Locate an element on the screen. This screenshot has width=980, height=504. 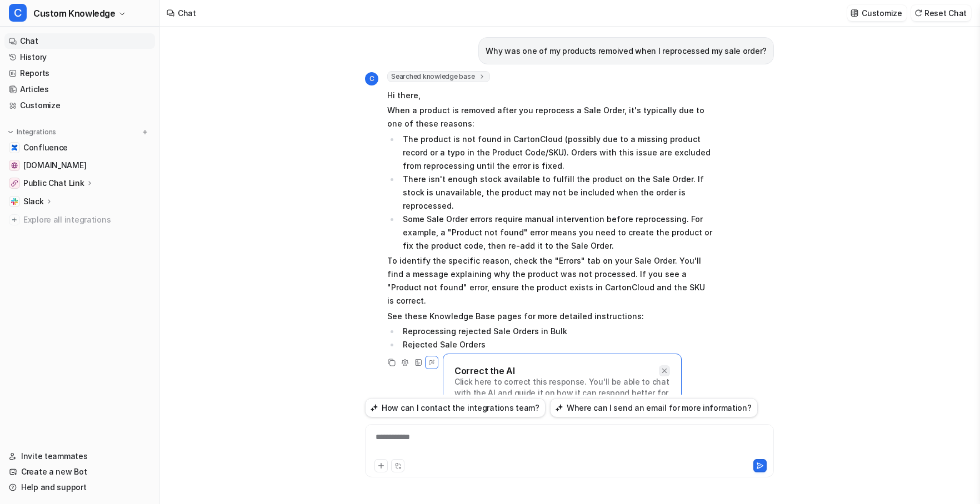
button: Reset Chat is located at coordinates (942, 13).